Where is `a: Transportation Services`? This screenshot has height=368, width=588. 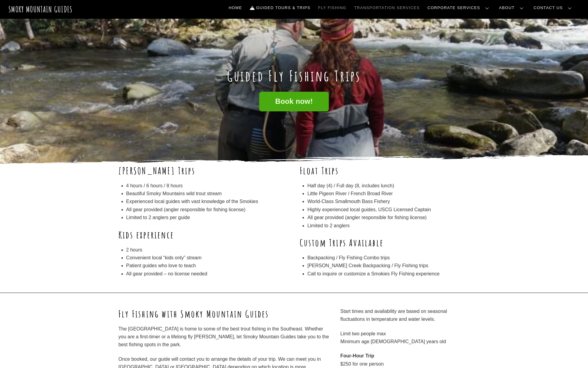 a: Transportation Services is located at coordinates (387, 8).